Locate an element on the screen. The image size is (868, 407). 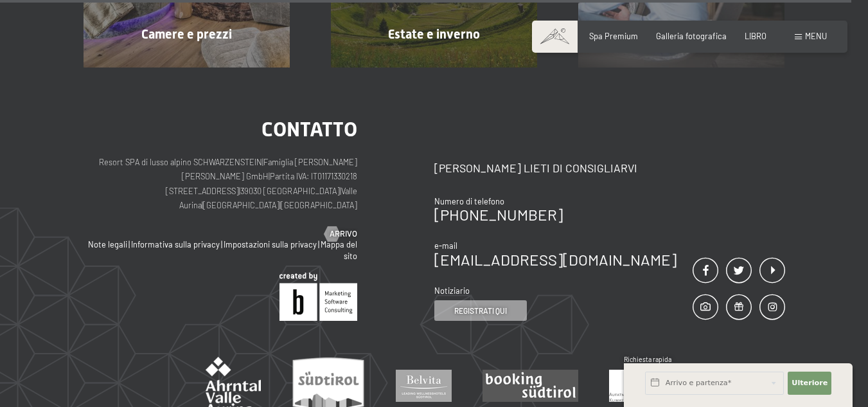
a: Informativa sulla privacy is located at coordinates (176, 245).